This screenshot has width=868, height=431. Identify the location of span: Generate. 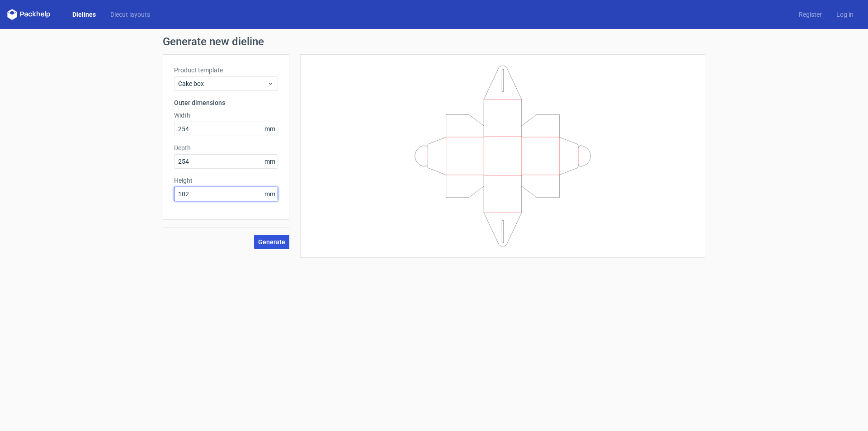
(272, 242).